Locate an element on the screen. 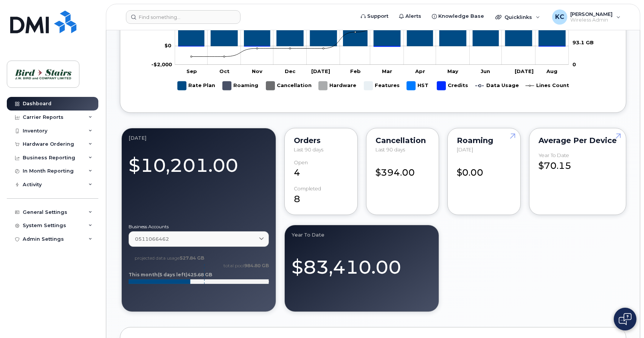  div: completed is located at coordinates (308, 189).